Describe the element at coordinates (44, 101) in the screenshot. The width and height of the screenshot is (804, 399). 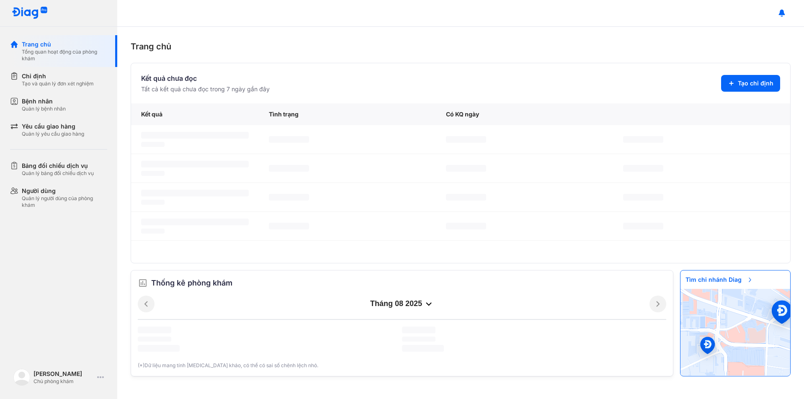
I see `div: Bệnh nhân` at that location.